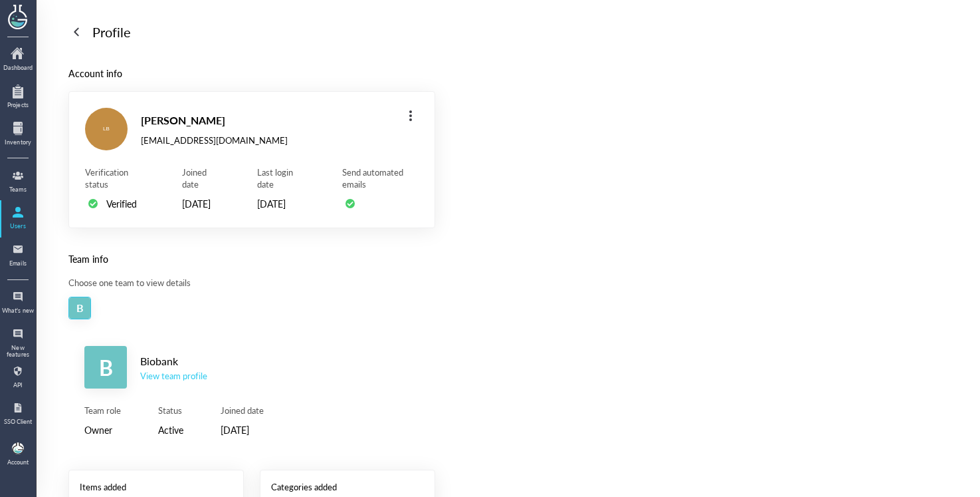  What do you see at coordinates (174, 376) in the screenshot?
I see `a: View team profile` at bounding box center [174, 376].